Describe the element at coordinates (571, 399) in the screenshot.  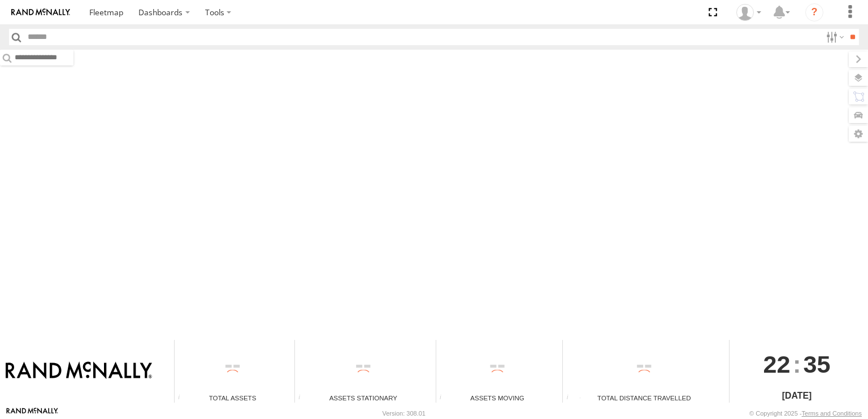
I see `div: Total distance travelled by all assets within specified date range and applied filters` at that location.